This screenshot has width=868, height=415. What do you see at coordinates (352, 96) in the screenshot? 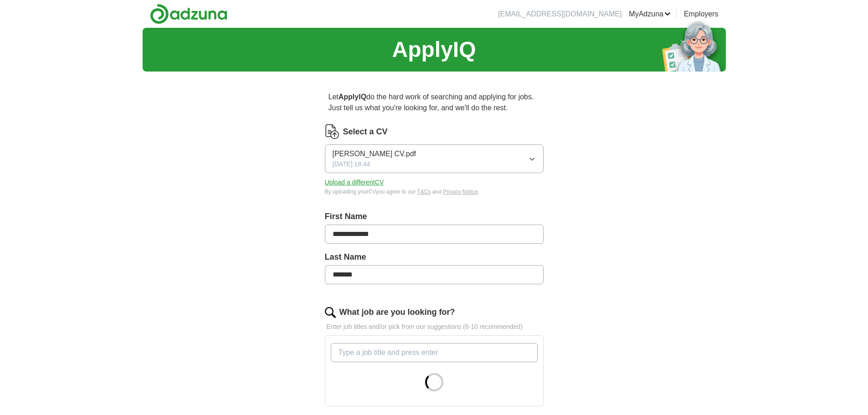
I see `strong: ApplyIQ` at bounding box center [352, 96].